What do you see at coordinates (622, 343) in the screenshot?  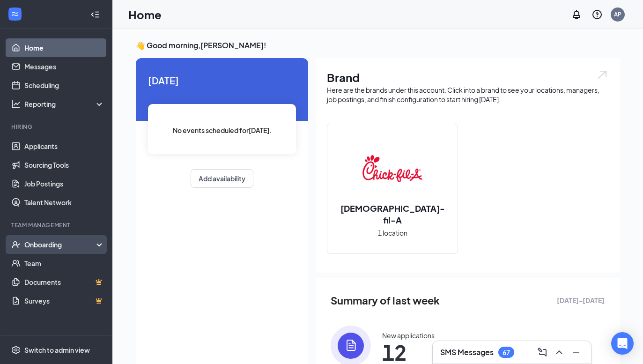 I see `div: Open Intercom Messenger` at bounding box center [622, 343].